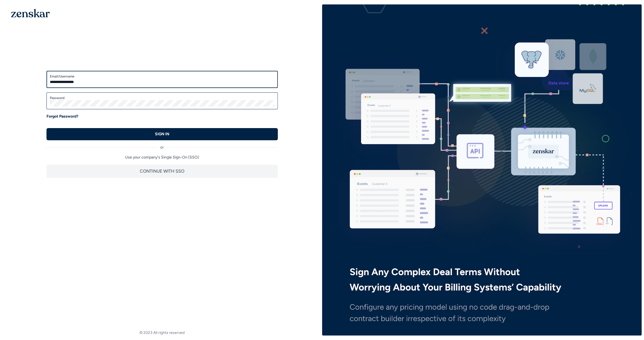 Image resolution: width=644 pixels, height=340 pixels. I want to click on button: SIGN IN, so click(162, 134).